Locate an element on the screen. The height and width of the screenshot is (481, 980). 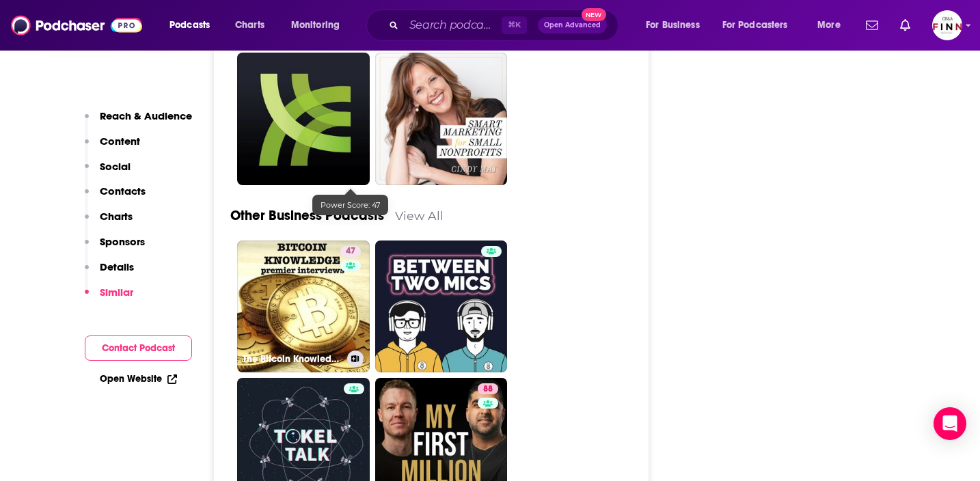
a: 47 is located at coordinates (351, 252).